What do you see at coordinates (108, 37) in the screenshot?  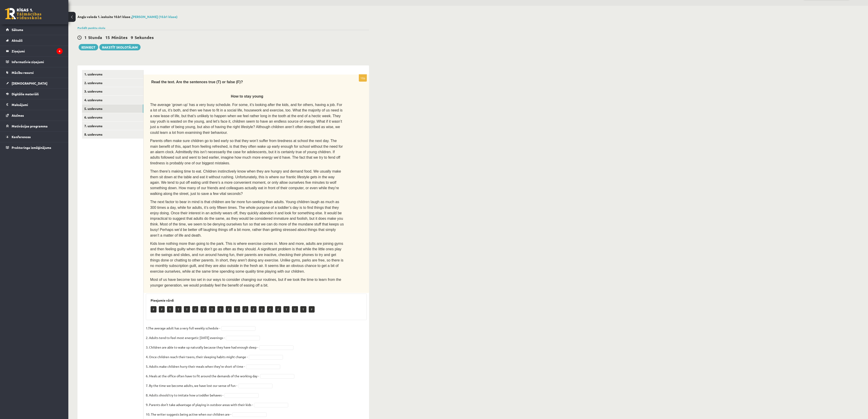 I see `span: 15` at bounding box center [108, 37].